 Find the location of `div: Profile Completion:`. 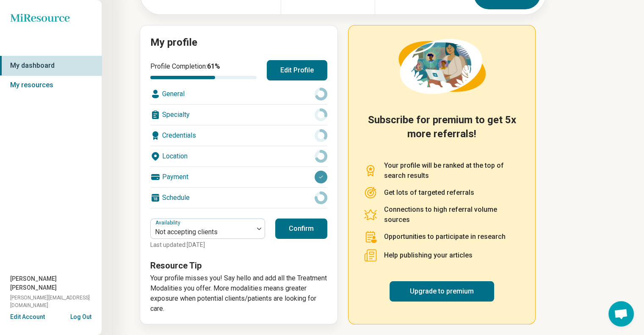

div: Profile Completion: is located at coordinates (203, 70).